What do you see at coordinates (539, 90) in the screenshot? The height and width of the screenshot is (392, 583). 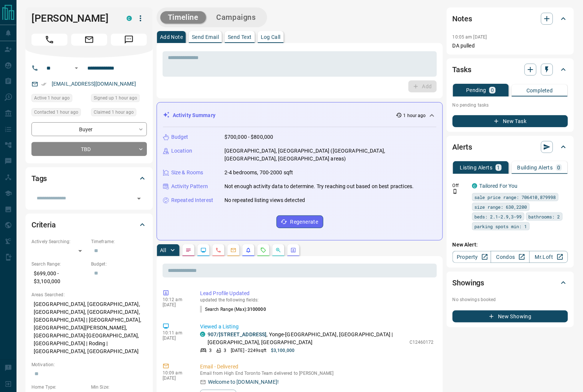 I see `p: Completed` at bounding box center [539, 90].